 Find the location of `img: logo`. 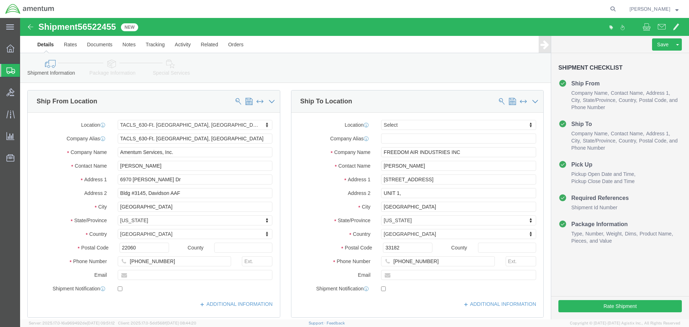

img: logo is located at coordinates (30, 9).